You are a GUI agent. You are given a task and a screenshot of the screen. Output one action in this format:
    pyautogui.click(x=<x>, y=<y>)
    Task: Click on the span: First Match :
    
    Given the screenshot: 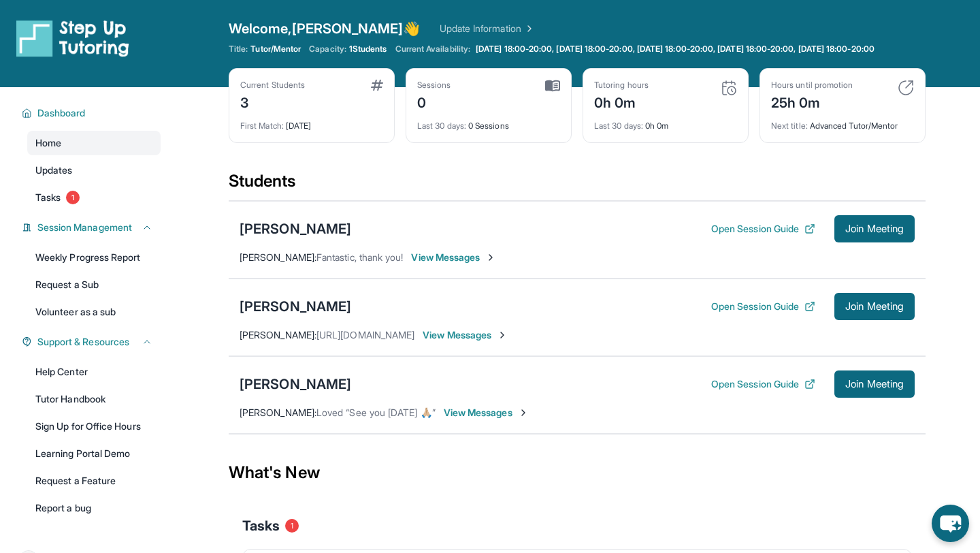 What is the action you would take?
    pyautogui.click(x=262, y=125)
    